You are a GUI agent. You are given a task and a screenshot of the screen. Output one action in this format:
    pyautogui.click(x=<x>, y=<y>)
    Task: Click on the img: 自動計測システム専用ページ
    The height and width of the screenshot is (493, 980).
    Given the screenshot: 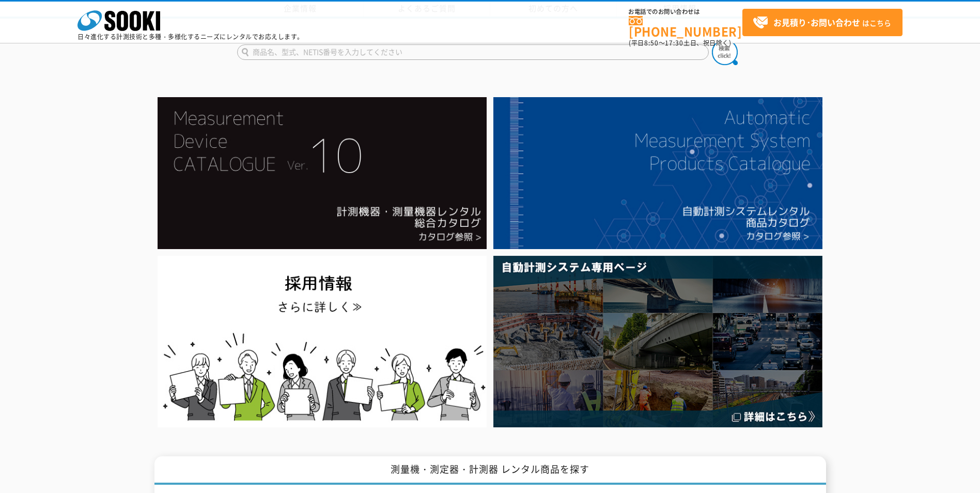 What is the action you would take?
    pyautogui.click(x=658, y=341)
    